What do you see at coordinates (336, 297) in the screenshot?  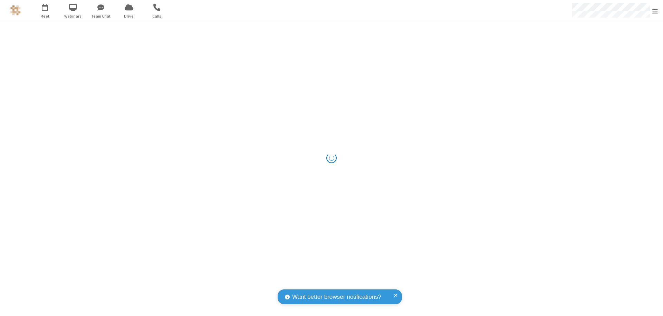 I see `span: Want better browser notifications?` at bounding box center [336, 297].